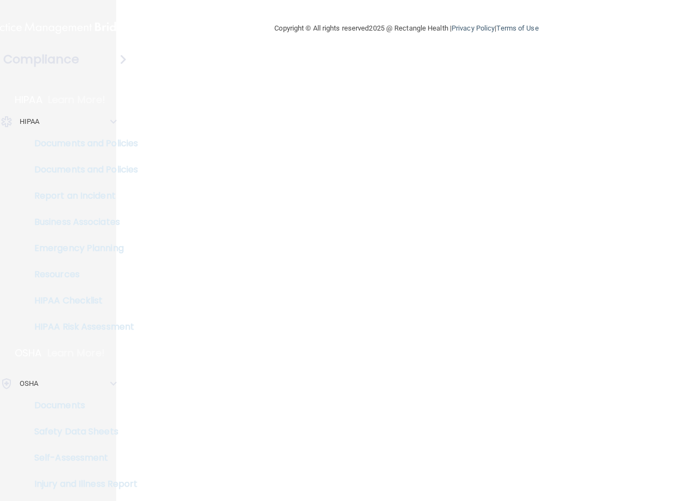  Describe the element at coordinates (81, 248) in the screenshot. I see `p: Emergency Planning` at that location.